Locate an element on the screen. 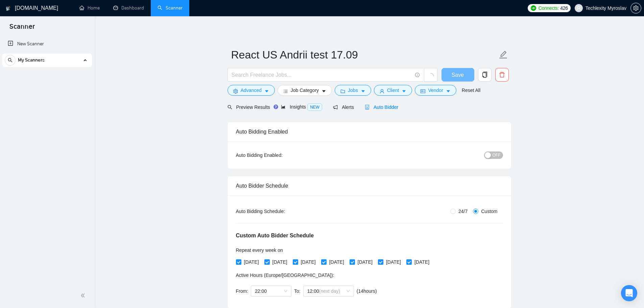  a: searchScanner is located at coordinates (170, 8).